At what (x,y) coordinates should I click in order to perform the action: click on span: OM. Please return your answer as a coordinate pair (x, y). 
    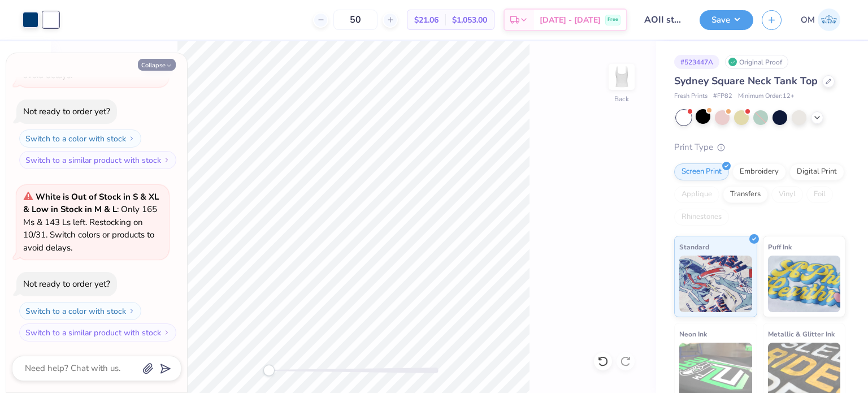
    Looking at the image, I should click on (808, 20).